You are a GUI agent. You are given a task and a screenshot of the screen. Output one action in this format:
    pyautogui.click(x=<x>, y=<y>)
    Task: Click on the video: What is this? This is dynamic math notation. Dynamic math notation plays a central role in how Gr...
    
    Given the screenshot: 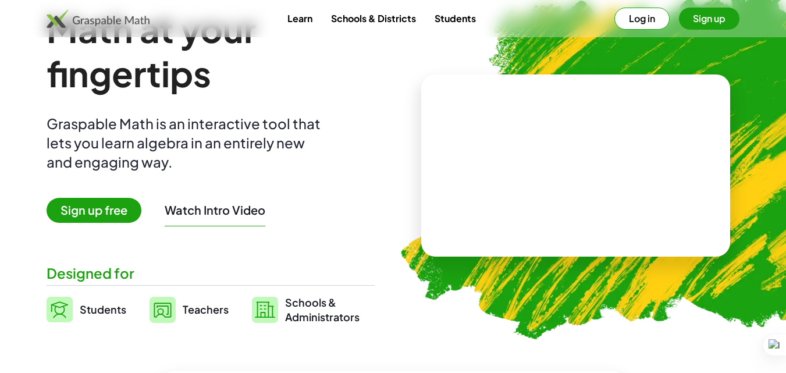 What is the action you would take?
    pyautogui.click(x=575, y=165)
    